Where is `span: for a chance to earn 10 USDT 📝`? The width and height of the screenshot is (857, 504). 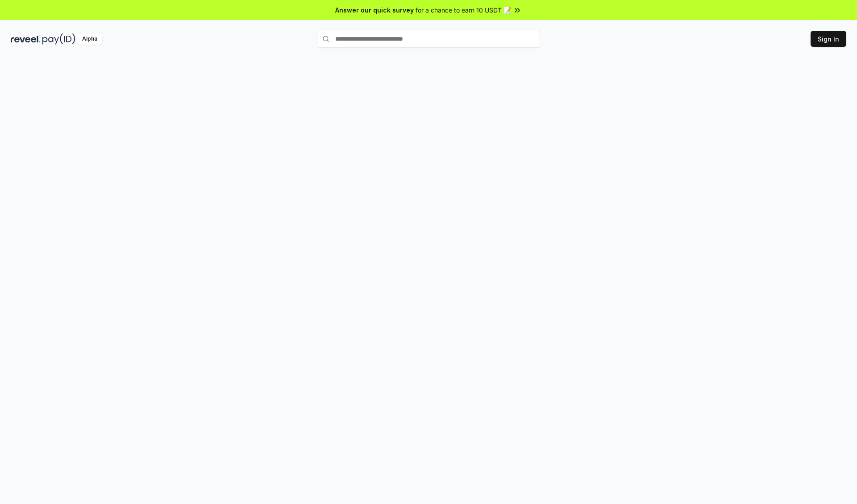
span: for a chance to earn 10 USDT 📝 is located at coordinates (463, 10).